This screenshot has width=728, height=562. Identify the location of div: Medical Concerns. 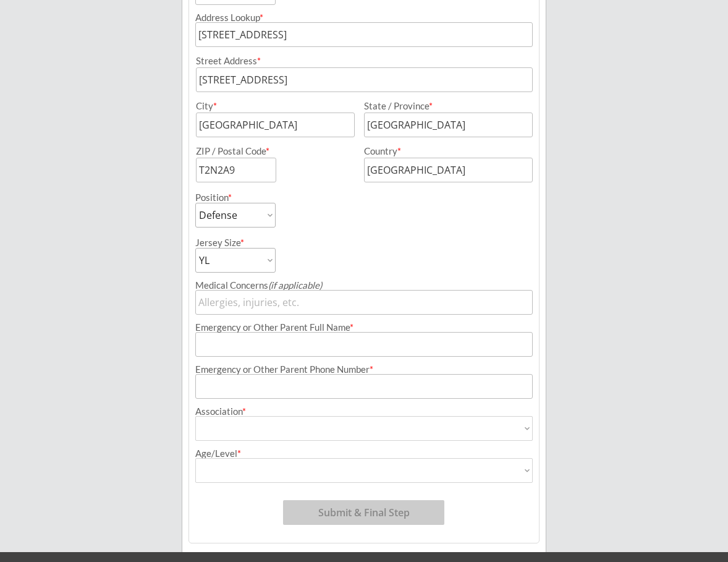
(364, 285).